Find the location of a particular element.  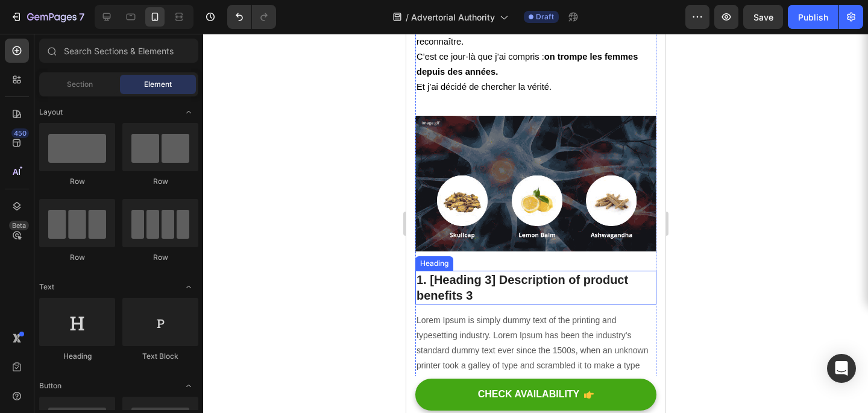

span: Save is located at coordinates (763, 17).